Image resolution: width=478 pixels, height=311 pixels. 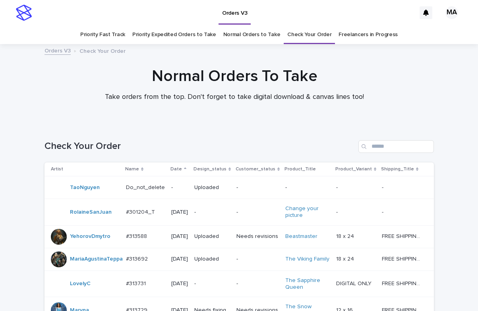 I want to click on h1: Check Your Order, so click(x=200, y=146).